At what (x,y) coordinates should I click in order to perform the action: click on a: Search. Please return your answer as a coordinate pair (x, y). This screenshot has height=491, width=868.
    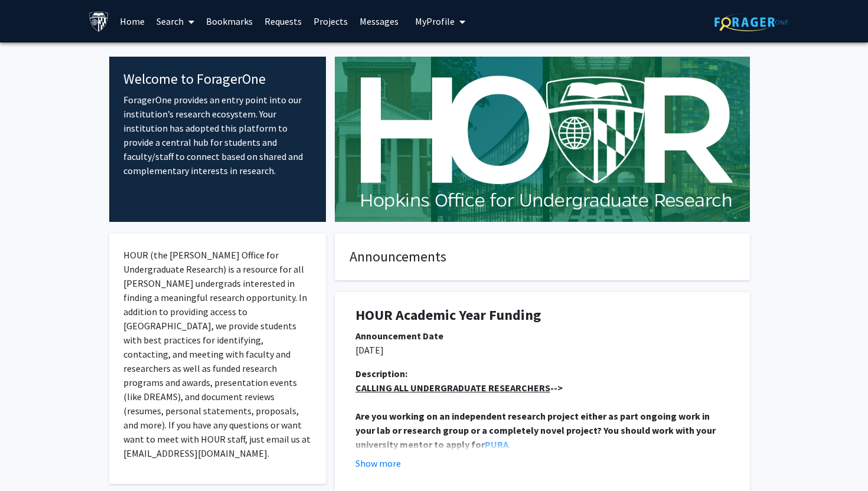
    Looking at the image, I should click on (176, 22).